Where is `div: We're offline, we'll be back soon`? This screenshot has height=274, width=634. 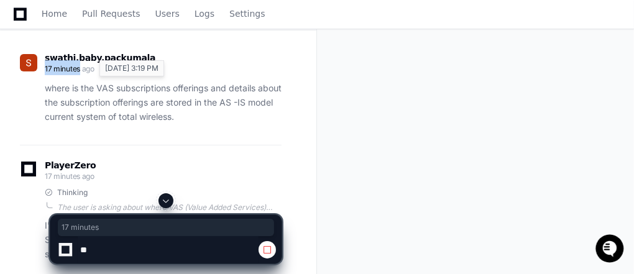
div: We're offline, we'll be back soon is located at coordinates (102, 110).